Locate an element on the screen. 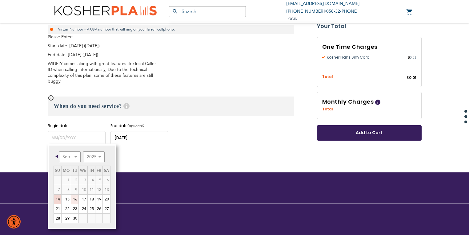  span: 2 is located at coordinates (75, 180).